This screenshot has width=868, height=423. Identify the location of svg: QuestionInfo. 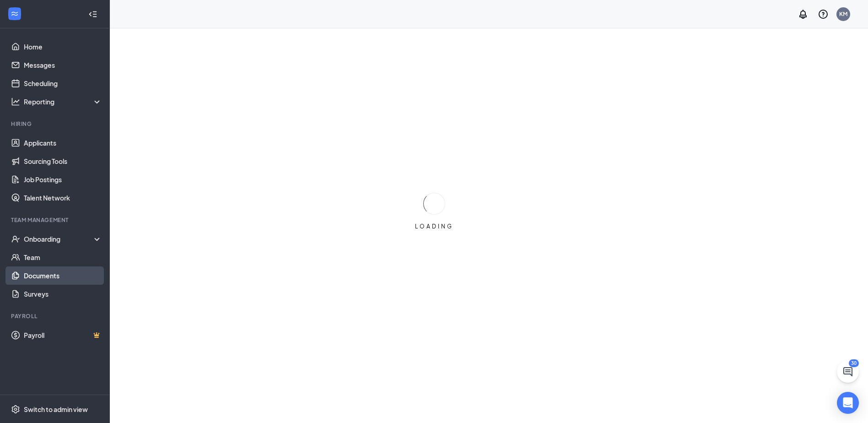
(823, 14).